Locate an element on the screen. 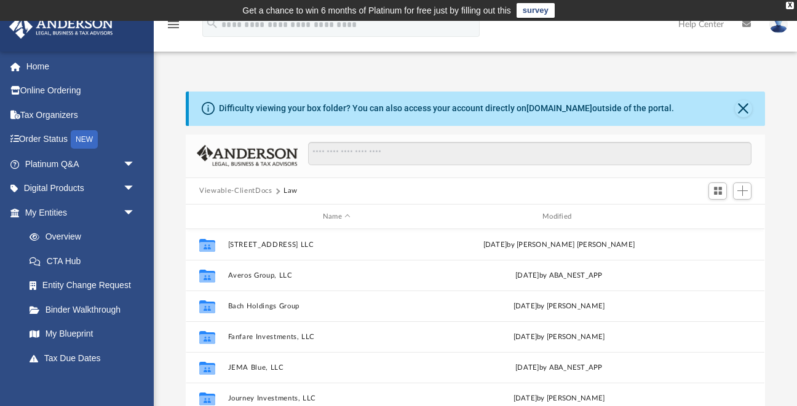 The image size is (797, 406). a: Tax Organizers is located at coordinates (81, 115).